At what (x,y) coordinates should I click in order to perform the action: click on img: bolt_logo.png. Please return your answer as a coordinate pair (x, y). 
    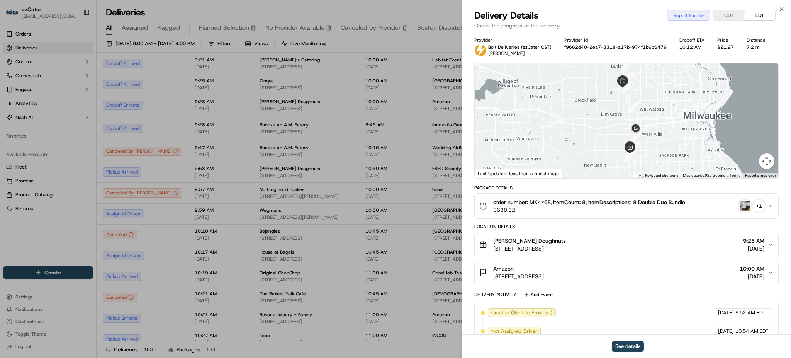
    Looking at the image, I should click on (481, 50).